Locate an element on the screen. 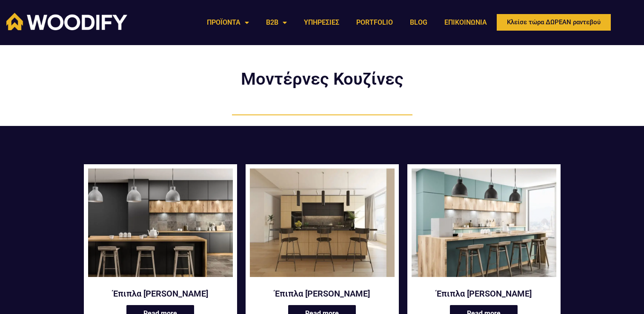 The height and width of the screenshot is (314, 644). nav: Menu is located at coordinates (347, 23).